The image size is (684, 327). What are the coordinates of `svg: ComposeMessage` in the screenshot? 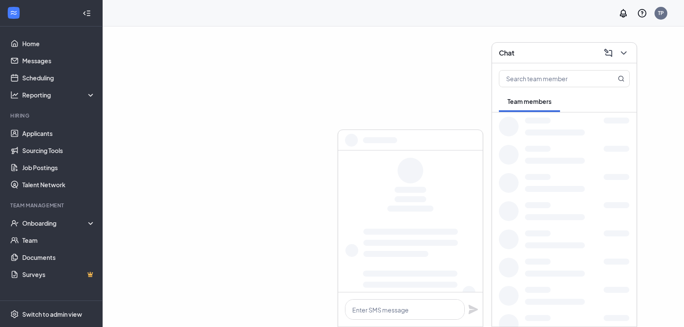 It's located at (608, 53).